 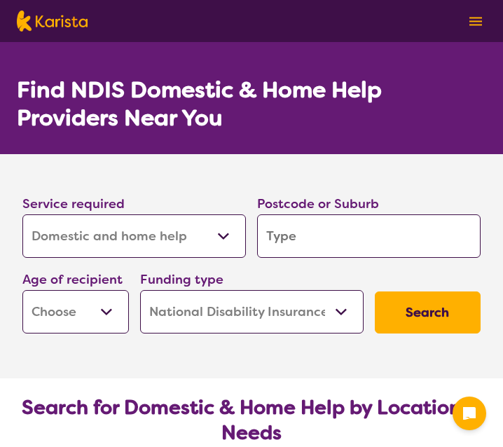 I want to click on label: Funding type, so click(x=181, y=280).